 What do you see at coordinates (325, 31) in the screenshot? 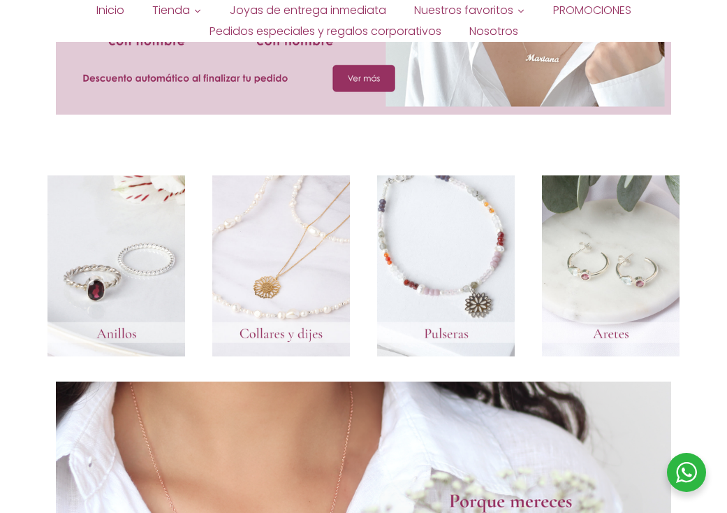
I see `a: Pedidos especiales y regalos corporativos` at bounding box center [325, 31].